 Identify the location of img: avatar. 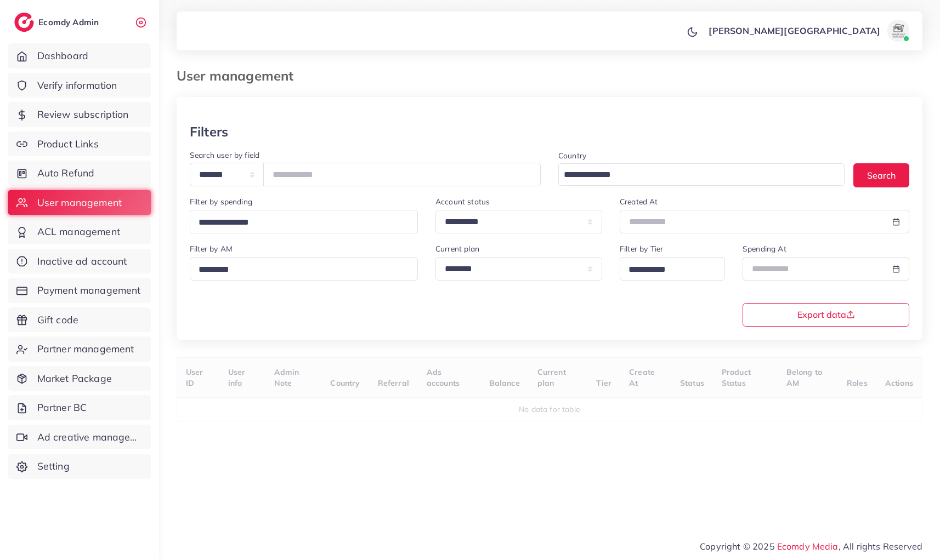
(898, 31).